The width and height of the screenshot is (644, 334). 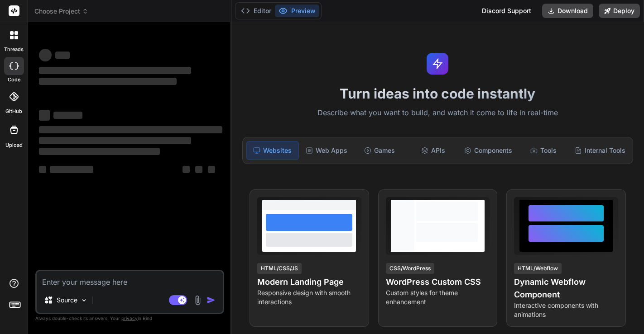 What do you see at coordinates (279, 269) in the screenshot?
I see `div: HTML/CSS/JS` at bounding box center [279, 269].